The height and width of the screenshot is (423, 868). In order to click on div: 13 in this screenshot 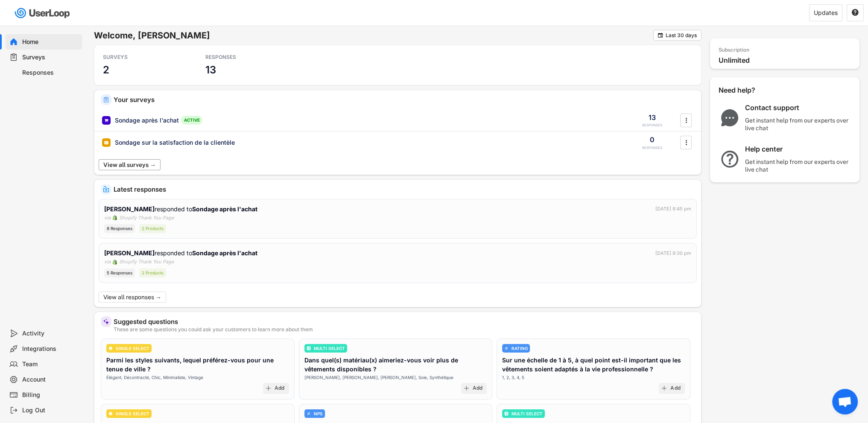, I will do `click(652, 118)`.